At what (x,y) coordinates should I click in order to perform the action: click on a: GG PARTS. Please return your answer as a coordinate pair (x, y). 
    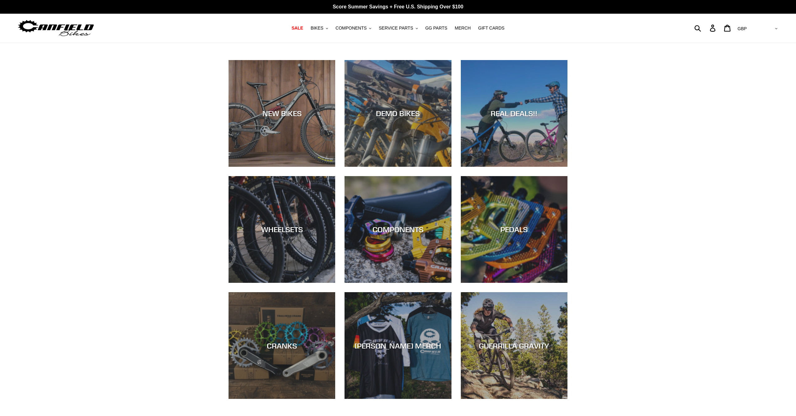
    Looking at the image, I should click on (436, 28).